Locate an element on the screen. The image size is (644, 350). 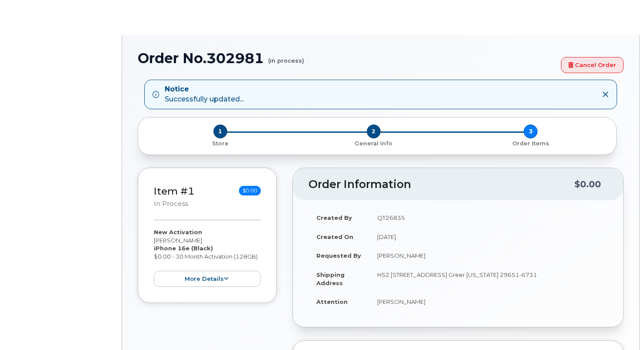
small: in process is located at coordinates (171, 204).